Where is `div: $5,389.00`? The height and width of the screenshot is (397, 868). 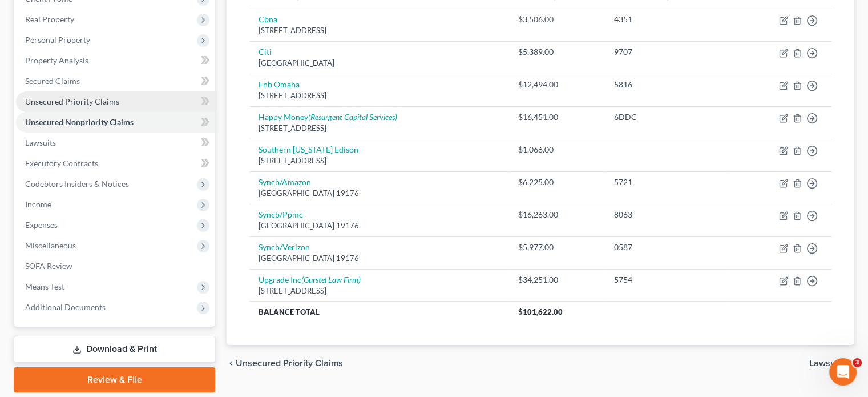
div: $5,389.00 is located at coordinates (557, 52).